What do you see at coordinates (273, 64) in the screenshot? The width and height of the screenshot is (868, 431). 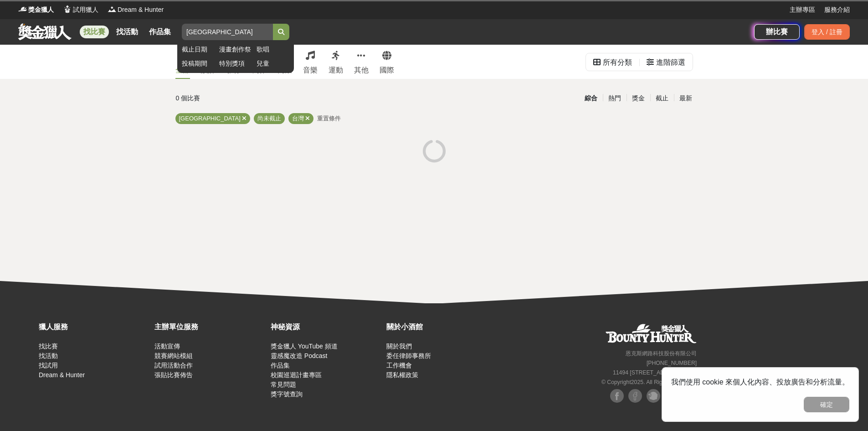 I see `a: 兒童` at bounding box center [273, 64].